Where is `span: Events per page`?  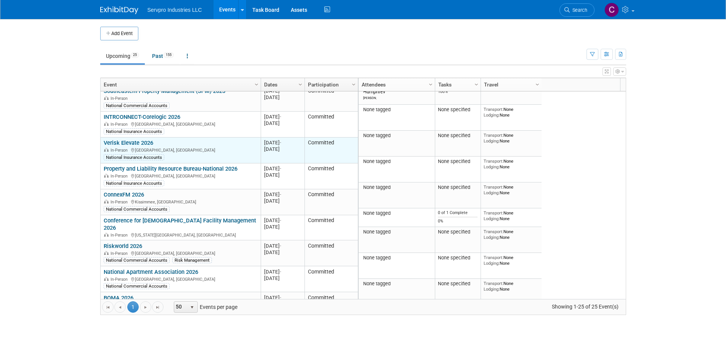
span: Events per page is located at coordinates (204, 307).